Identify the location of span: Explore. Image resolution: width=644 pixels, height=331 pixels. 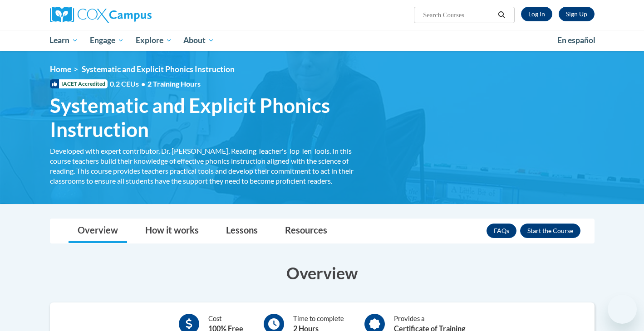
(154, 40).